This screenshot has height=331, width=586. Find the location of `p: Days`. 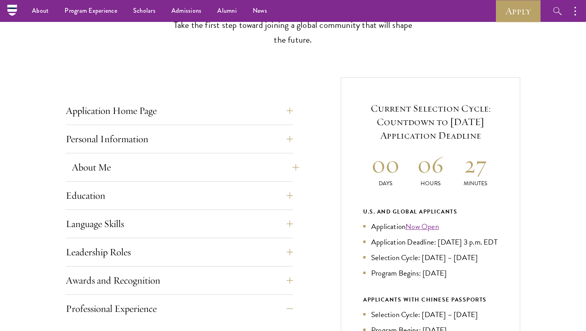

p: Days is located at coordinates (386, 183).